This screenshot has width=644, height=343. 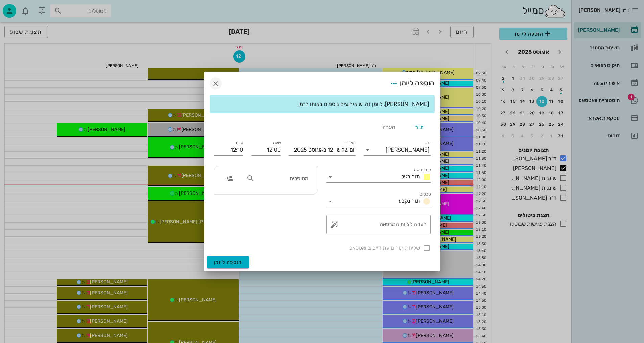 I want to click on label: סטטוס, so click(x=425, y=194).